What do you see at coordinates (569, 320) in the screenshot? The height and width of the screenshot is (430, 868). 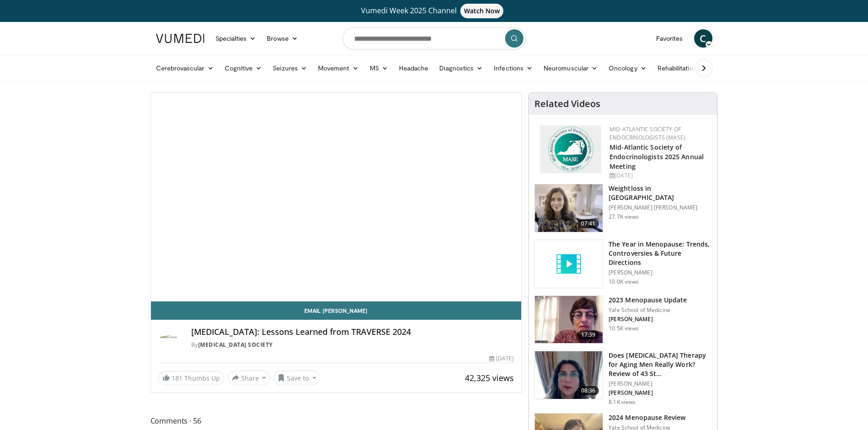 I see `img: 1b7e2ecf-010f-4a61-8cdc-5c411c26c8d3.150x105_q85_crop-smart_upscale.jpg` at bounding box center [569, 320].